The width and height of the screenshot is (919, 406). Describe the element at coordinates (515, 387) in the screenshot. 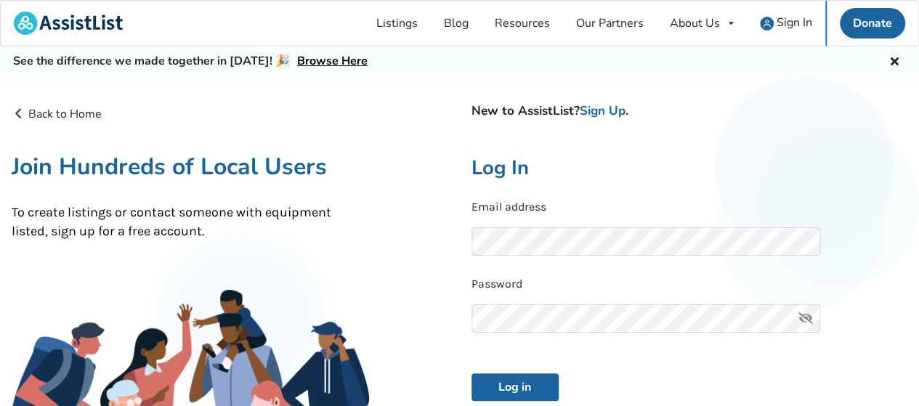

I see `button: Log in` at that location.